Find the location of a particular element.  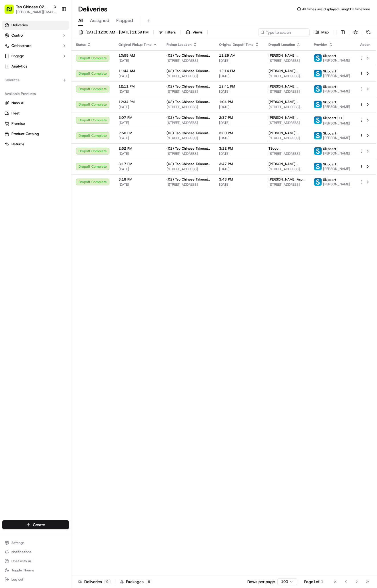

span: 11:44 AM is located at coordinates (138, 71).